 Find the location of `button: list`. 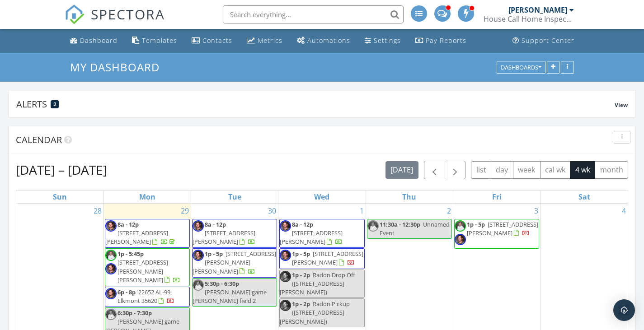

button: list is located at coordinates (481, 170).